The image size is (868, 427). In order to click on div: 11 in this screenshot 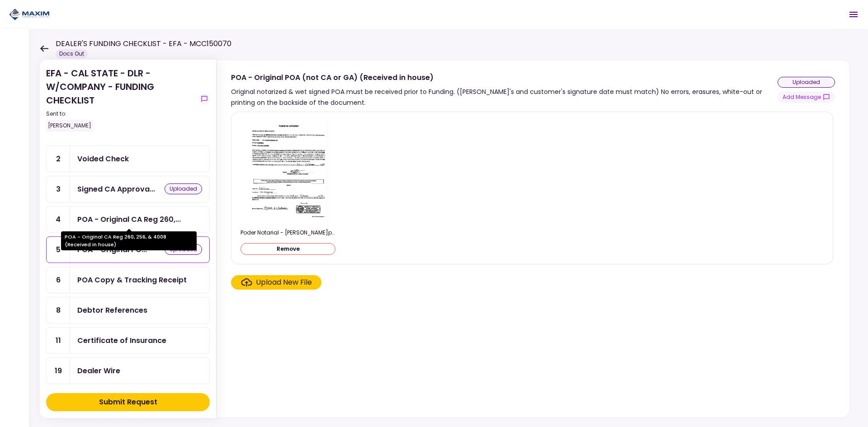, I will do `click(59, 340)`.